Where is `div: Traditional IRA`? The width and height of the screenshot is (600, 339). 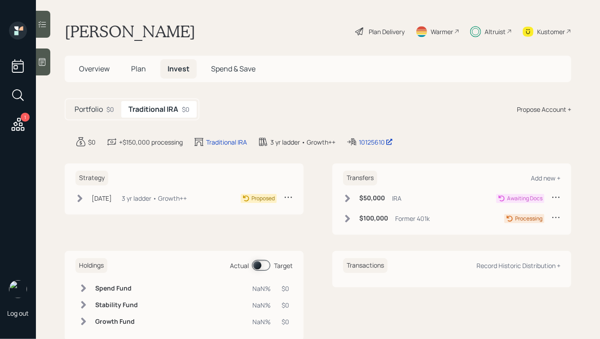
div: Traditional IRA is located at coordinates (226, 142).